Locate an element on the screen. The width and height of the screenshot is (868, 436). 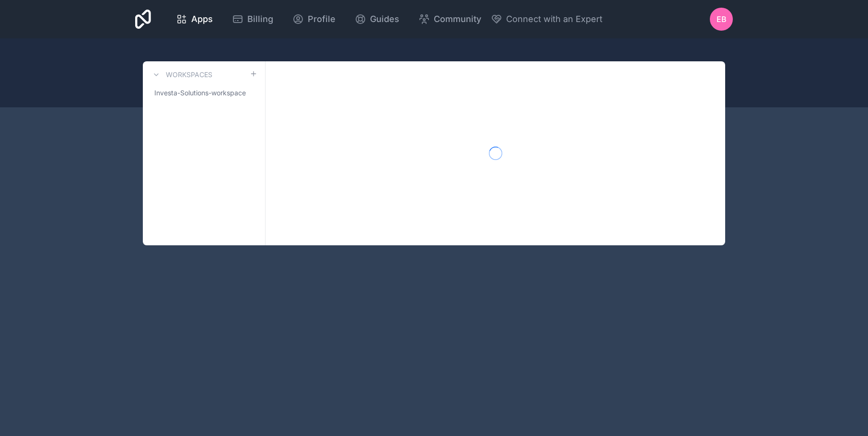
span: EB is located at coordinates (721, 19).